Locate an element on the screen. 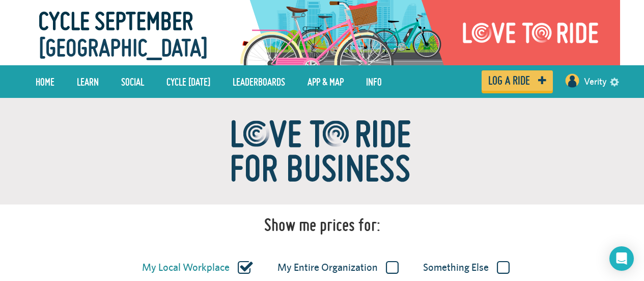  label: Something Else is located at coordinates (467, 268).